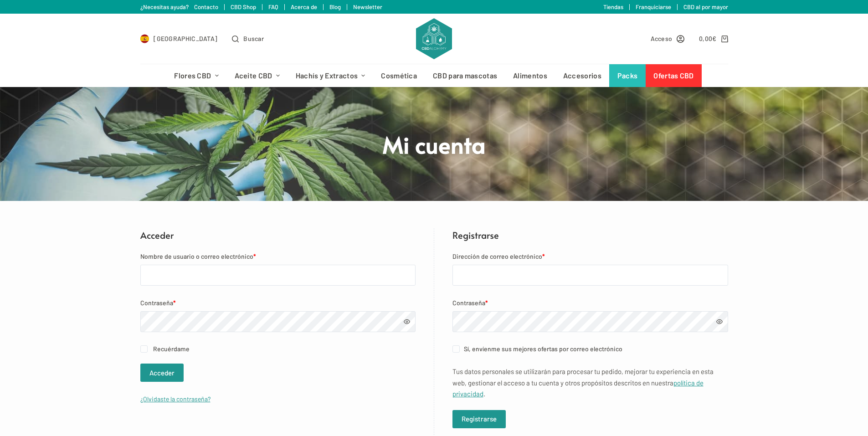 The image size is (868, 436). Describe the element at coordinates (590, 382) in the screenshot. I see `p: Tus datos personales se utilizarán para procesar tu pedido, mejorar tu experiencia en esta web, g...` at that location.